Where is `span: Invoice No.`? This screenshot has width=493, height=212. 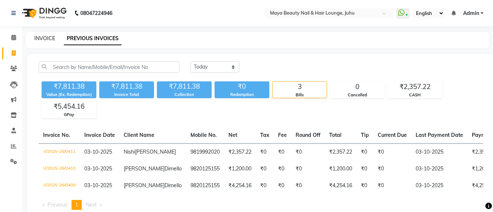 span: Invoice No. is located at coordinates (57, 135).